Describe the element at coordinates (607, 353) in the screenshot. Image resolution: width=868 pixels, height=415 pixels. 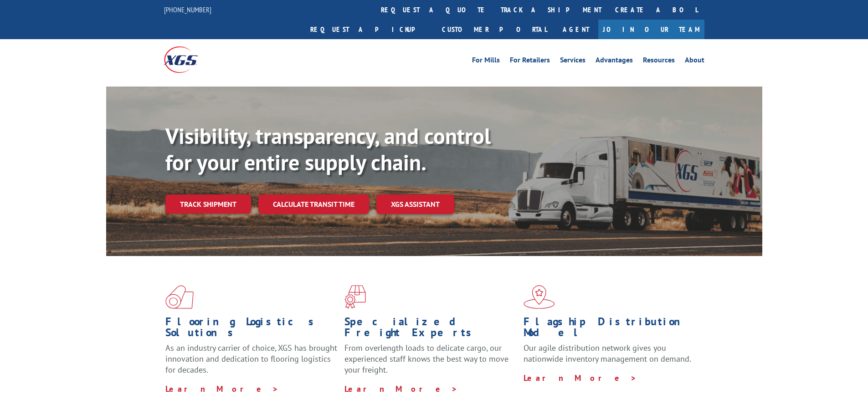
I see `span: Our agile distribution network gives you nationwide inventory management on demand.` at that location.